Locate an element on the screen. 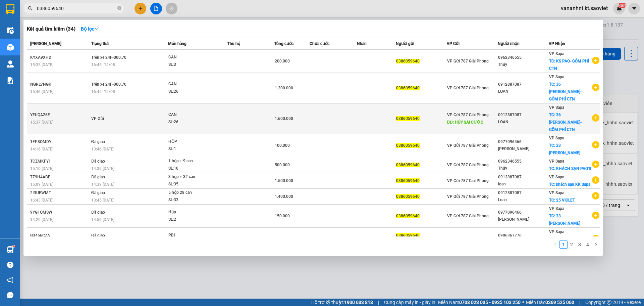 The height and width of the screenshot is (306, 644). div: SL: 1 is located at coordinates (193, 149).